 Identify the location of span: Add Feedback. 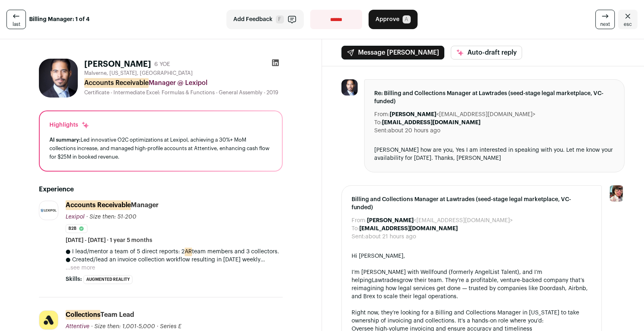
(253, 19).